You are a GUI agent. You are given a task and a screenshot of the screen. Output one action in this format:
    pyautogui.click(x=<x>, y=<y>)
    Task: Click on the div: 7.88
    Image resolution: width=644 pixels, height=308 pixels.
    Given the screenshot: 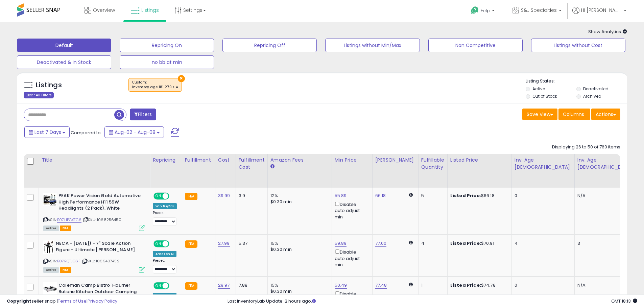 What is the action you would take?
    pyautogui.click(x=251, y=285)
    